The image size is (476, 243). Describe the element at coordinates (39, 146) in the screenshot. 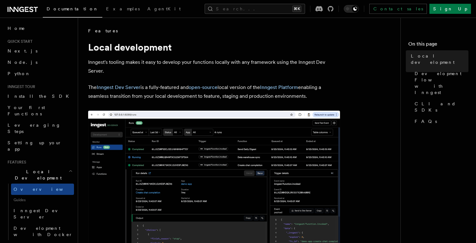

I see `a: Setting up your app` at that location.